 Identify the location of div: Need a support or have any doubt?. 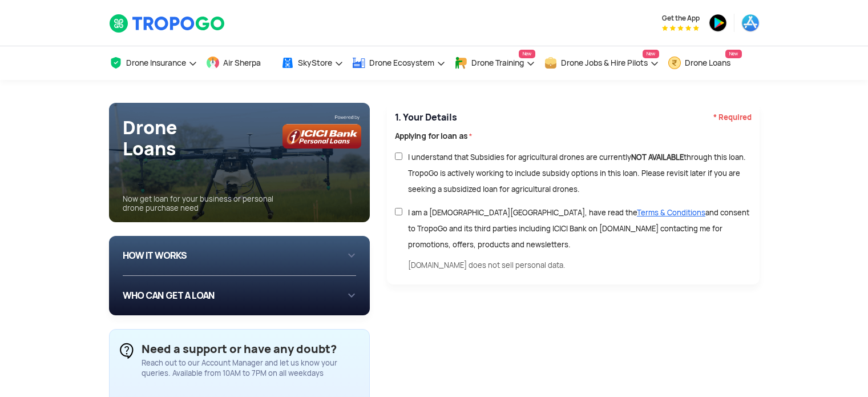
(251, 349).